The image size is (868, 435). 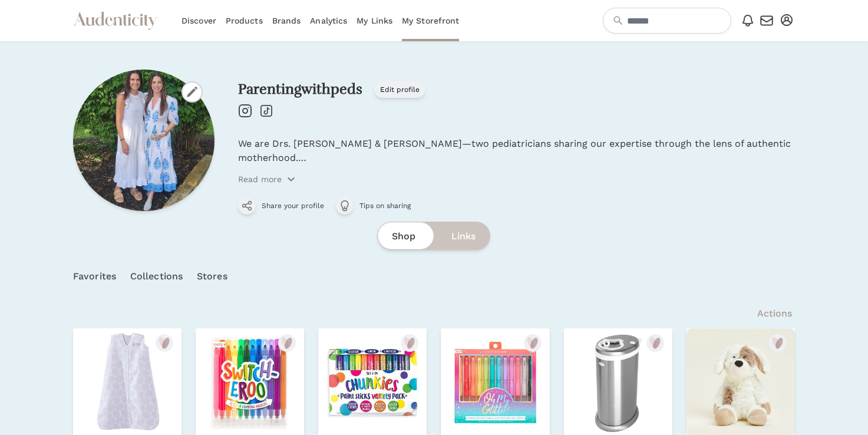 What do you see at coordinates (403, 237) in the screenshot?
I see `span: Shop` at bounding box center [403, 237].